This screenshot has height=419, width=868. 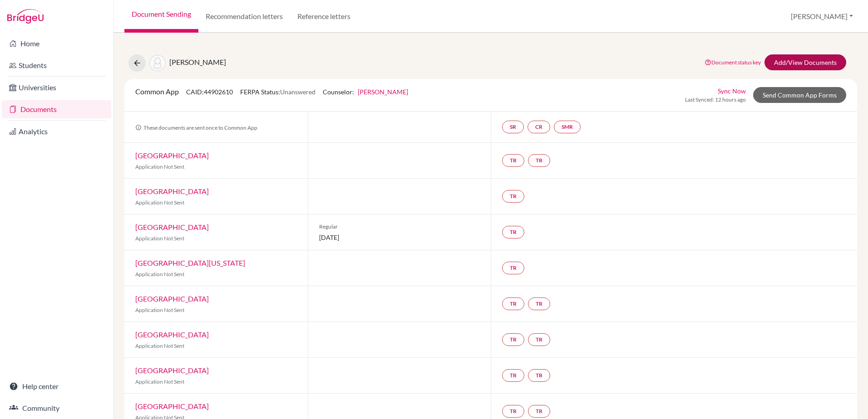 What do you see at coordinates (715, 100) in the screenshot?
I see `span: Last Synced: 12 hours ago` at bounding box center [715, 100].